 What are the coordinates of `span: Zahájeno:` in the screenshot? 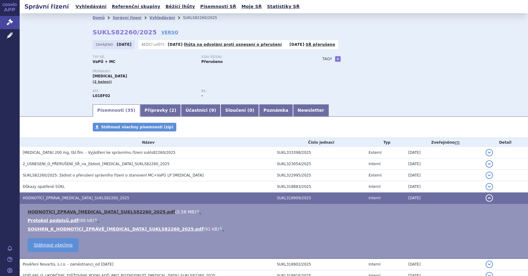 It's located at (105, 45).